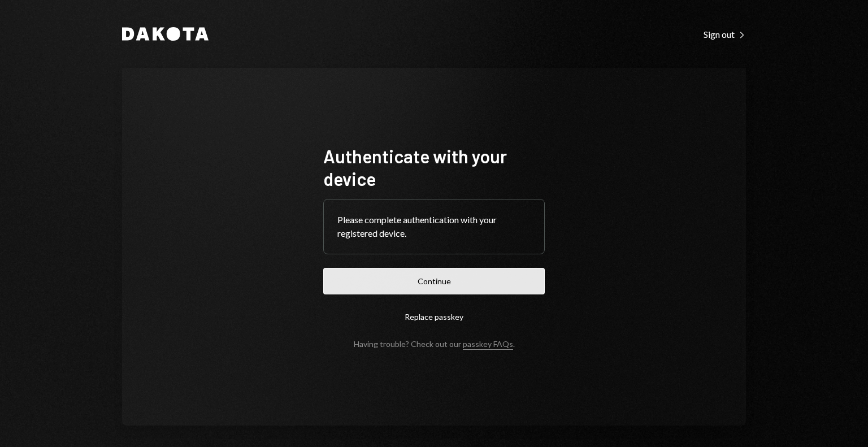 This screenshot has width=868, height=447. I want to click on a: passkey FAQs, so click(488, 344).